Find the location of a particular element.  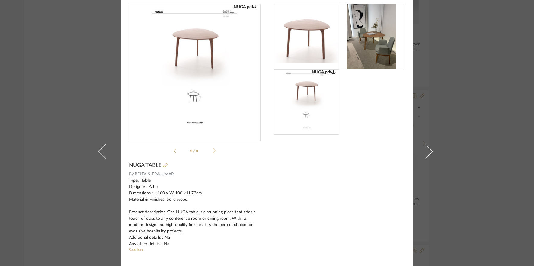

span: By is located at coordinates (131, 174).